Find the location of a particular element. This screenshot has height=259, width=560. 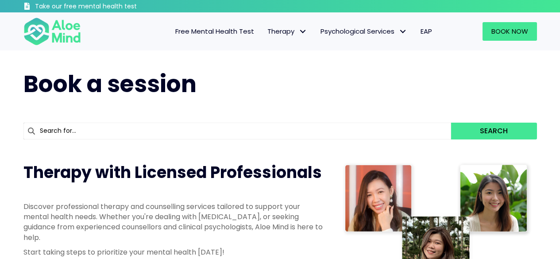

span: Free Mental Health Test is located at coordinates (215, 31).